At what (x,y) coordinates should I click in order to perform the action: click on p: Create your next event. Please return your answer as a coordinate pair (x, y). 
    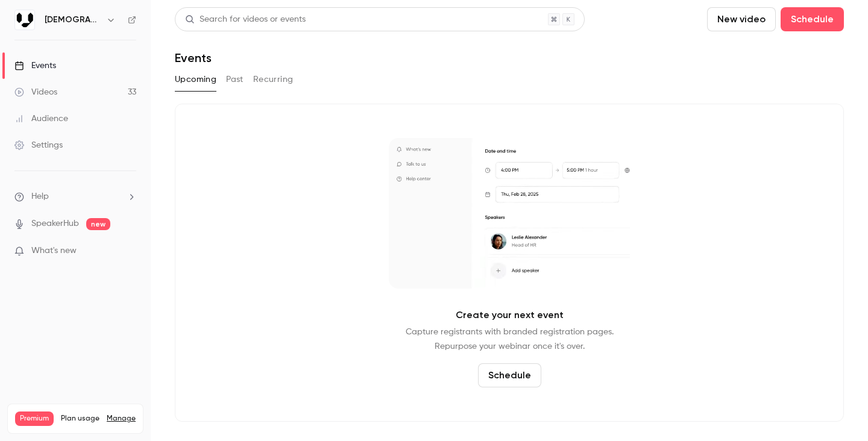
    Looking at the image, I should click on (509, 315).